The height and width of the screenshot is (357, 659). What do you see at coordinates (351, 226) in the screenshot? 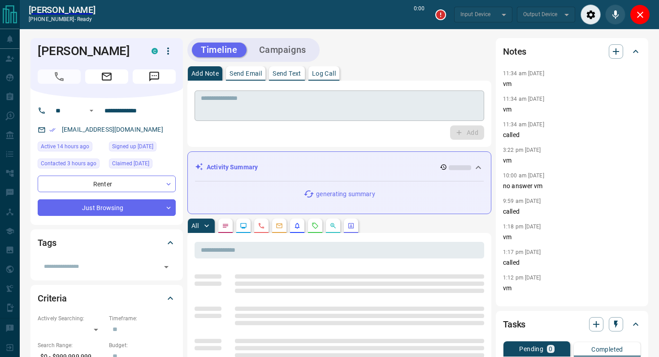
I see `svg: Agent Actions` at bounding box center [351, 226].